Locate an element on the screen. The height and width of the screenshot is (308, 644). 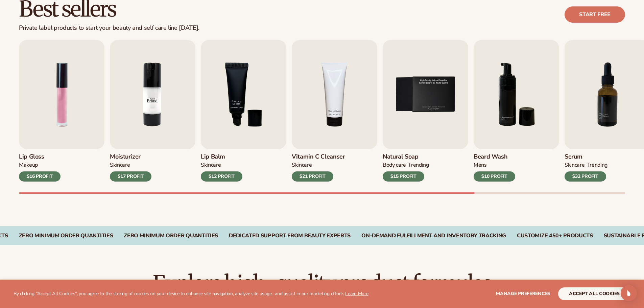
div: $12 PROFIT is located at coordinates (222, 176).